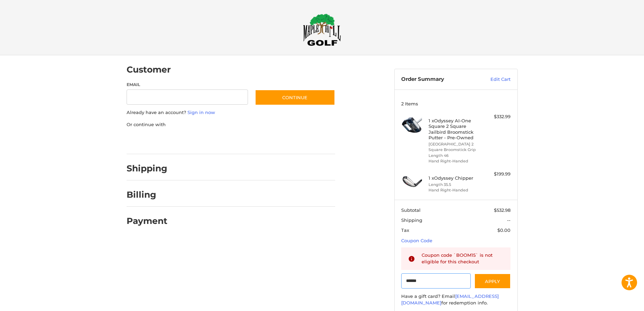  Describe the element at coordinates (455, 156) in the screenshot. I see `li: Length 46` at that location.